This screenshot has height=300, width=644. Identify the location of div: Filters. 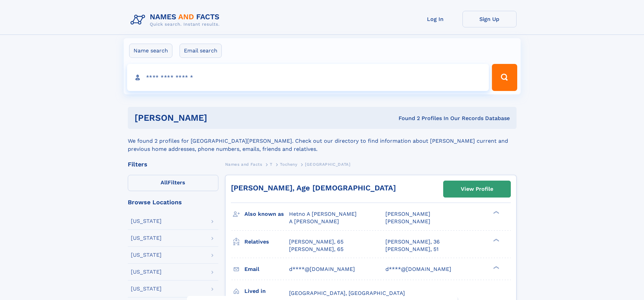
(173, 164).